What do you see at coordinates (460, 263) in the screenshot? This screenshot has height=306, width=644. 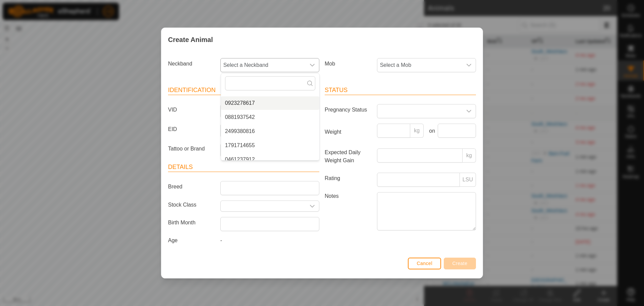 I see `button: Create` at bounding box center [460, 263].